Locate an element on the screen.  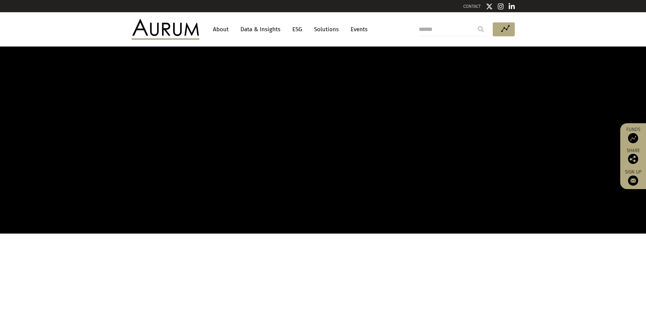
img: Instagram icon is located at coordinates (501, 6).